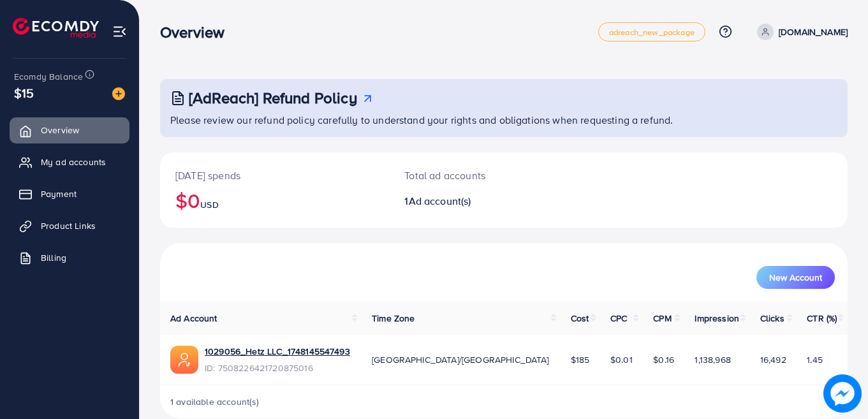  What do you see at coordinates (55, 27) in the screenshot?
I see `a: logo` at bounding box center [55, 27].